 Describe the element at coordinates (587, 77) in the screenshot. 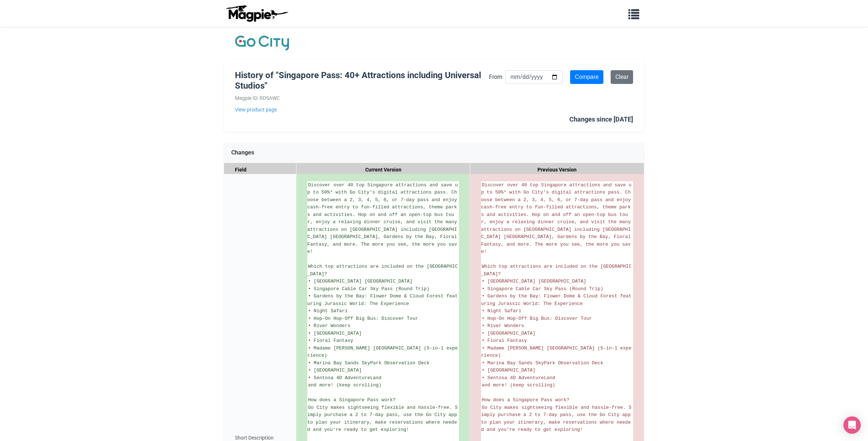

I see `input: Compare` at that location.